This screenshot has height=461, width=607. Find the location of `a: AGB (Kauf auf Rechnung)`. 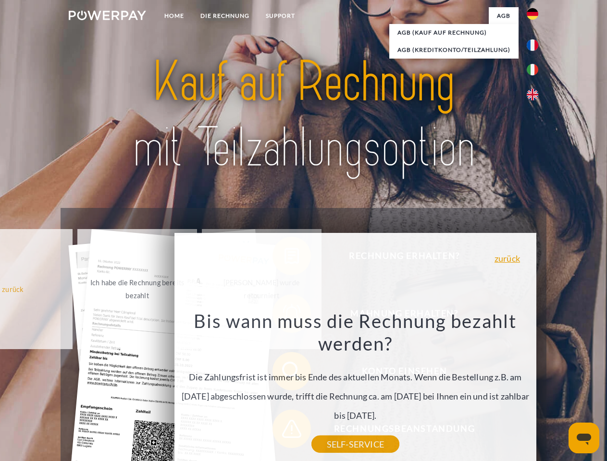

a: AGB (Kauf auf Rechnung) is located at coordinates (454, 33).